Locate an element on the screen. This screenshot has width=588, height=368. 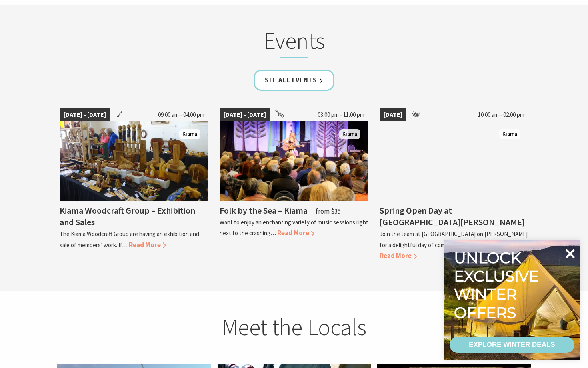
img: Folk by the Sea - Showground Pavilion is located at coordinates (294, 161).